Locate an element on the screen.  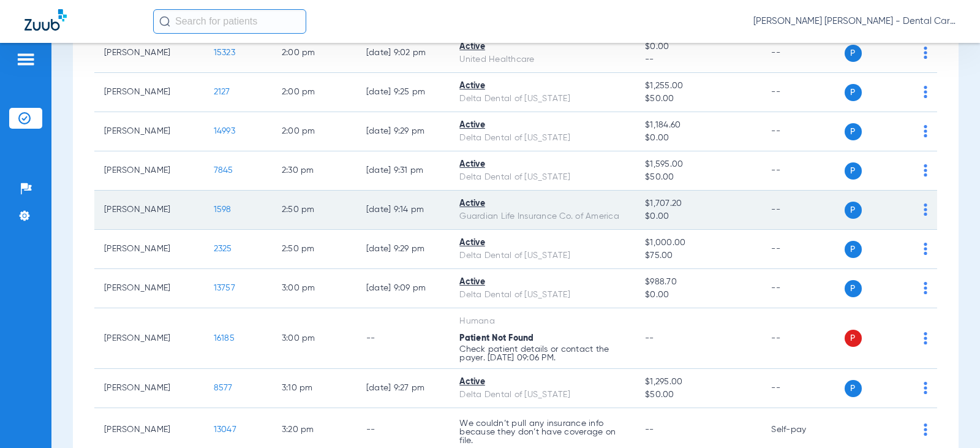
div: Humana is located at coordinates (542, 321).